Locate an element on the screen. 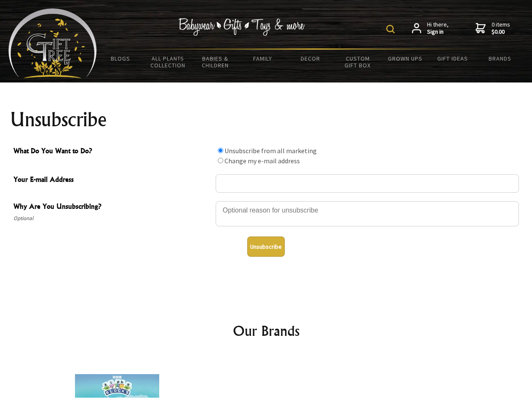 The height and width of the screenshot is (404, 532). img: product search is located at coordinates (390, 29).